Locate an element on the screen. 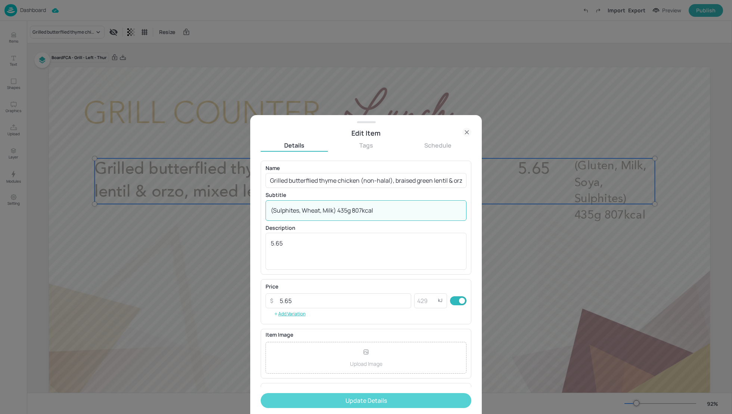 This screenshot has width=732, height=414. p: kJ is located at coordinates (440, 300).